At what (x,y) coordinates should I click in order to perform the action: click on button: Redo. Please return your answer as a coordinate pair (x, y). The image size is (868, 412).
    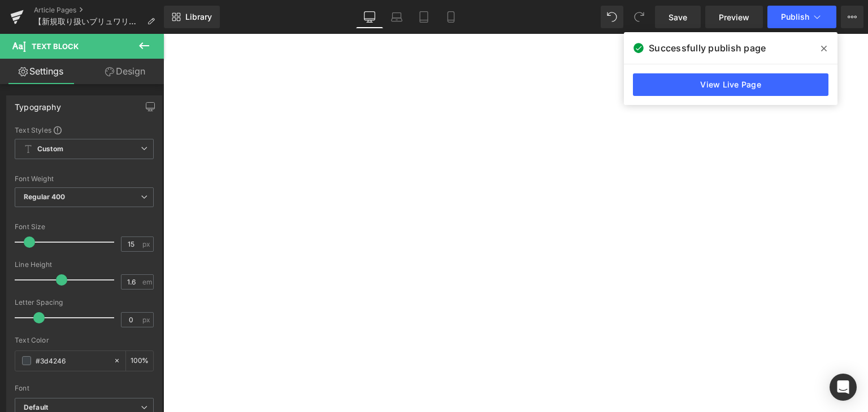
    Looking at the image, I should click on (639, 17).